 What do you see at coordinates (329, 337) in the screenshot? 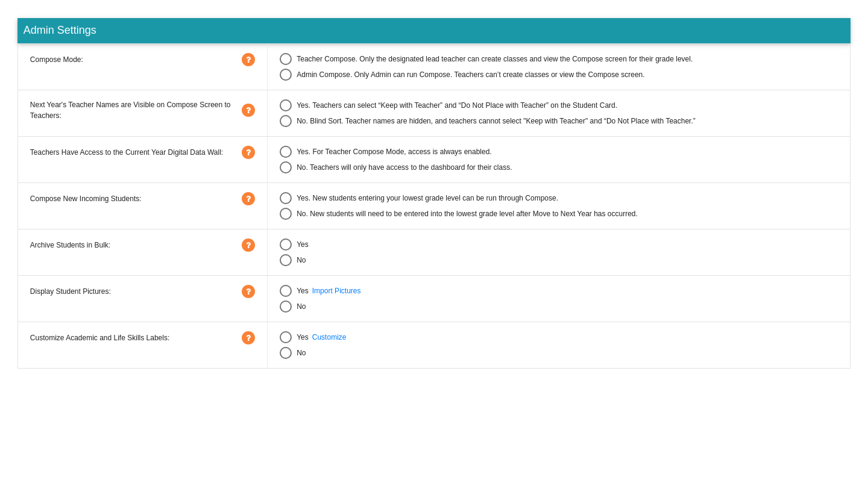
I see `a: Customize` at bounding box center [329, 337].